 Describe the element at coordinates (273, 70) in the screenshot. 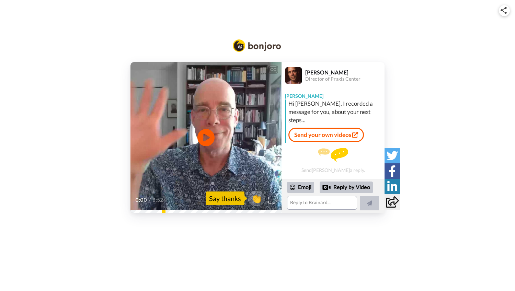

I see `div: CC` at that location.